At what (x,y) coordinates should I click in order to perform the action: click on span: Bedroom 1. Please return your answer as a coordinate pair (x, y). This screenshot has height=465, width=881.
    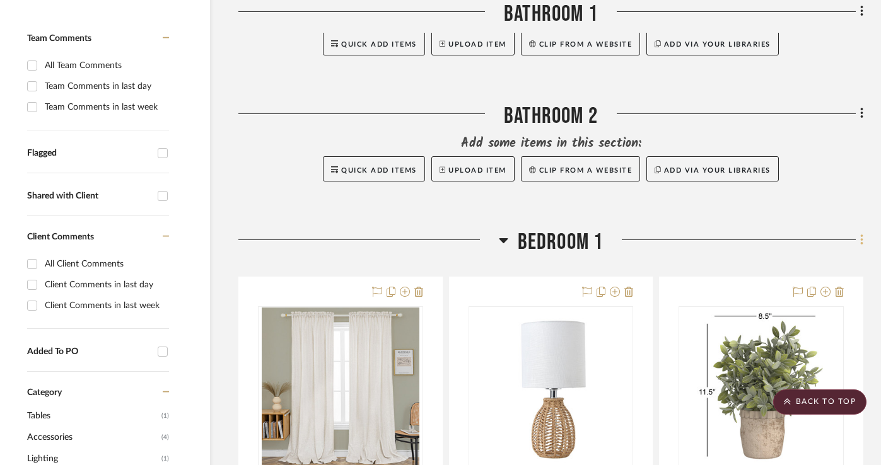
    Looking at the image, I should click on (560, 242).